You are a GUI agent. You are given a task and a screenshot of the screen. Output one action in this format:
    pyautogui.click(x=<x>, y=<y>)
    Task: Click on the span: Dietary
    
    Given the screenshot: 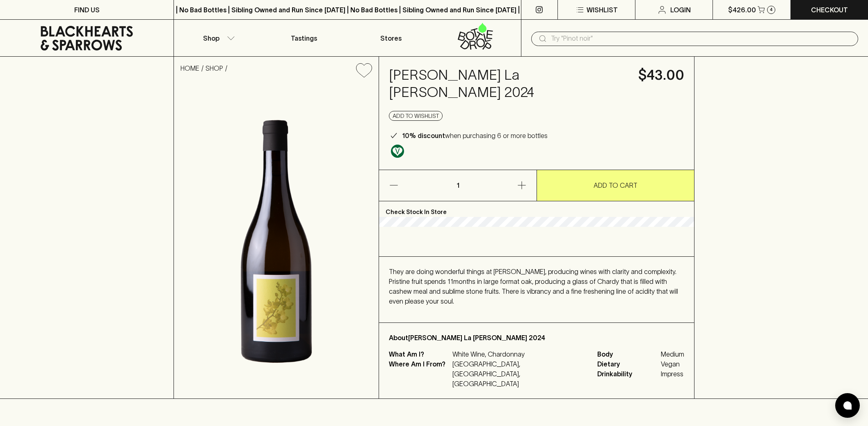 What is the action you would take?
    pyautogui.click(x=628, y=364)
    